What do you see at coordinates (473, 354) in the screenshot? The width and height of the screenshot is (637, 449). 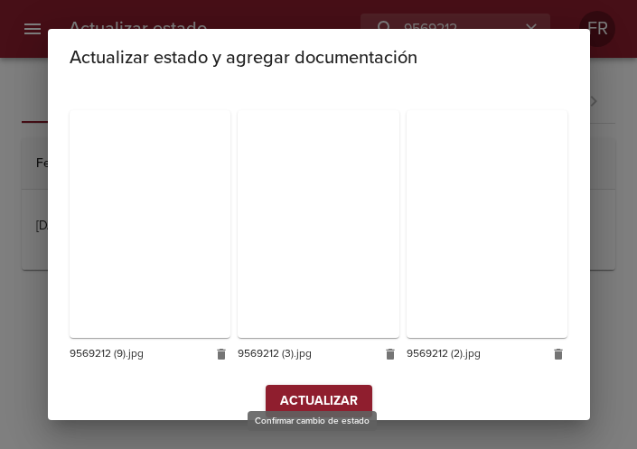 I see `span: 9569212 (2).jpg` at bounding box center [473, 354].